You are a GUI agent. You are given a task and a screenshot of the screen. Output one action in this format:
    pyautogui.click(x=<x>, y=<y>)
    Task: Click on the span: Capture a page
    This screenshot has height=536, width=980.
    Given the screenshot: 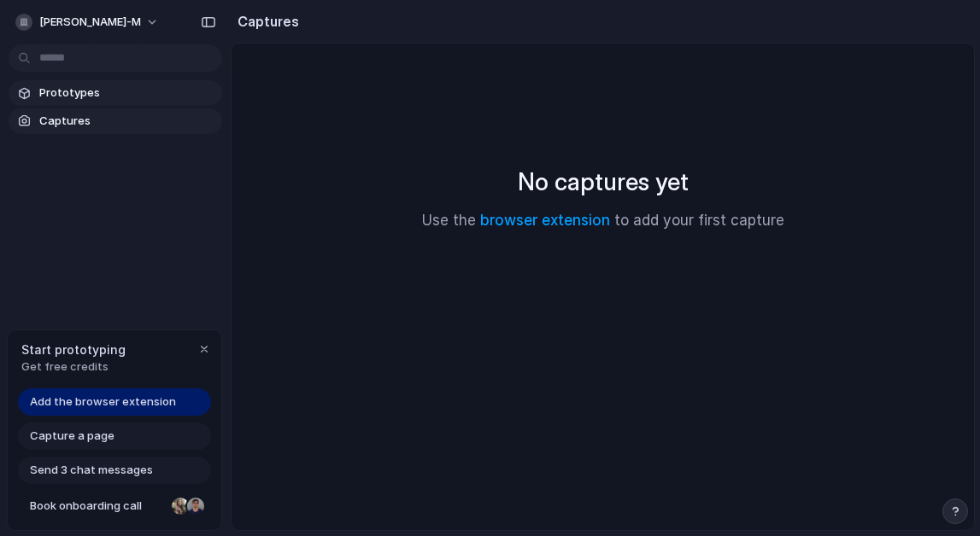 What is the action you would take?
    pyautogui.click(x=72, y=436)
    